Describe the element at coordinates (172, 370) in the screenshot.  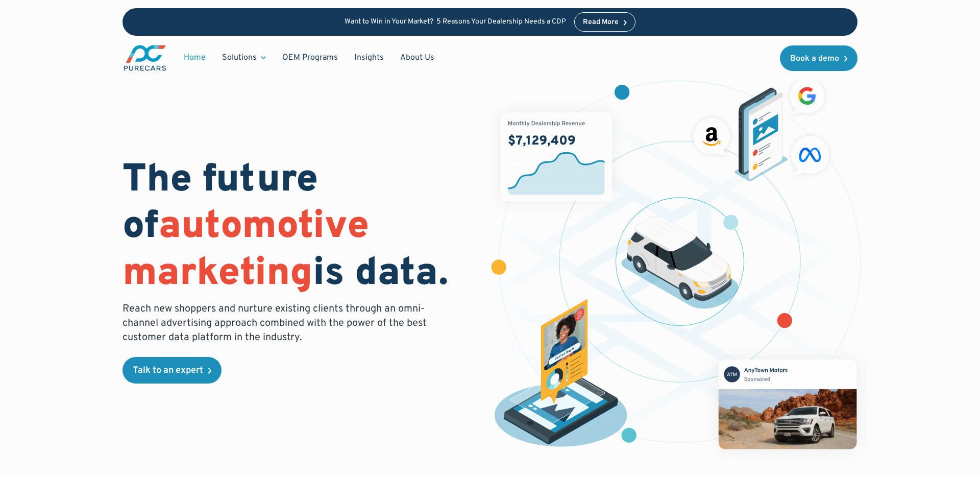
I see `a: Talk to an expert` at that location.